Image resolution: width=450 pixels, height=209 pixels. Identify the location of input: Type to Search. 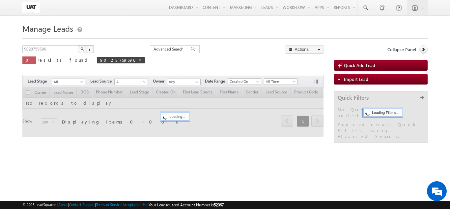
(184, 82).